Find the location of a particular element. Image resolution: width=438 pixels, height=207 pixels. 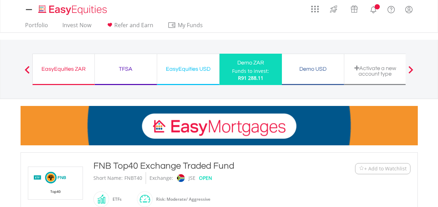

div: Funds to invest: is located at coordinates (251, 71).